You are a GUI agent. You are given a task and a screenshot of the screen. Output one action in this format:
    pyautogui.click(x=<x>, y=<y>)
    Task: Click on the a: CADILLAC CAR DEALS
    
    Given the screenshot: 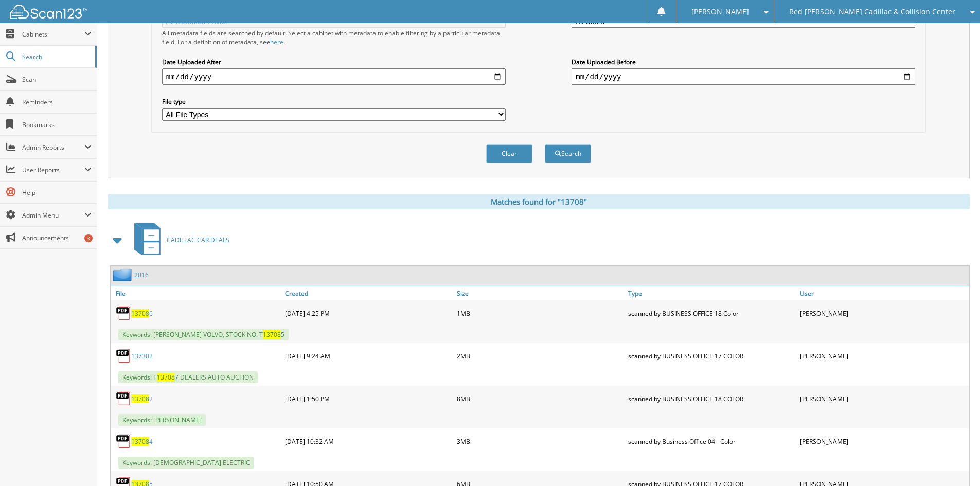 What is the action you would take?
    pyautogui.click(x=179, y=239)
    